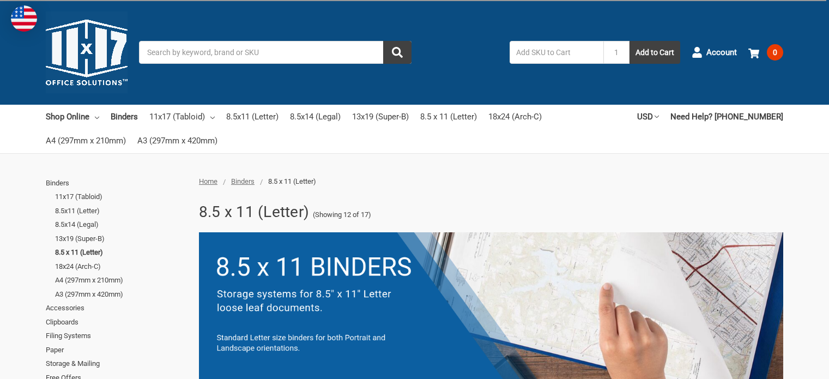 The width and height of the screenshot is (829, 379). Describe the element at coordinates (722, 52) in the screenshot. I see `span: Account` at that location.